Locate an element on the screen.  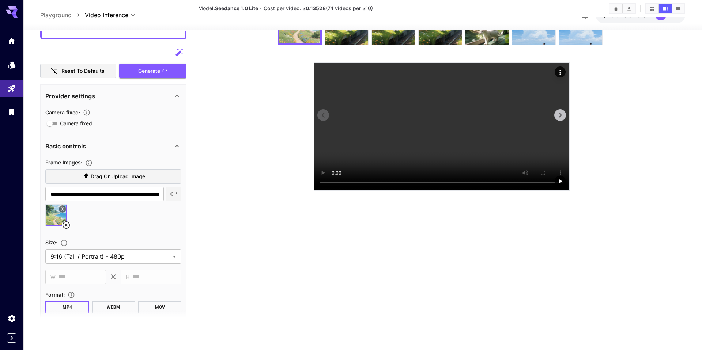
div: Models is located at coordinates (12, 65).